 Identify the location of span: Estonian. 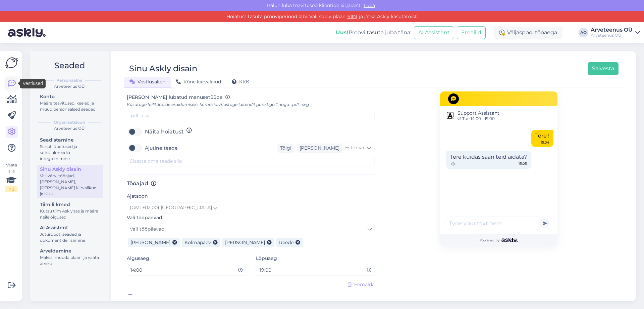
(355, 148).